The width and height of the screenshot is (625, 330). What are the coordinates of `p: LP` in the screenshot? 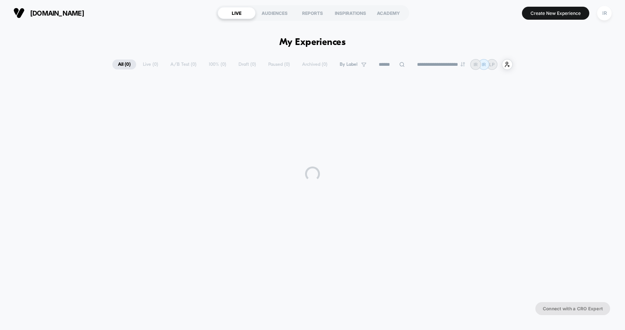 It's located at (491, 64).